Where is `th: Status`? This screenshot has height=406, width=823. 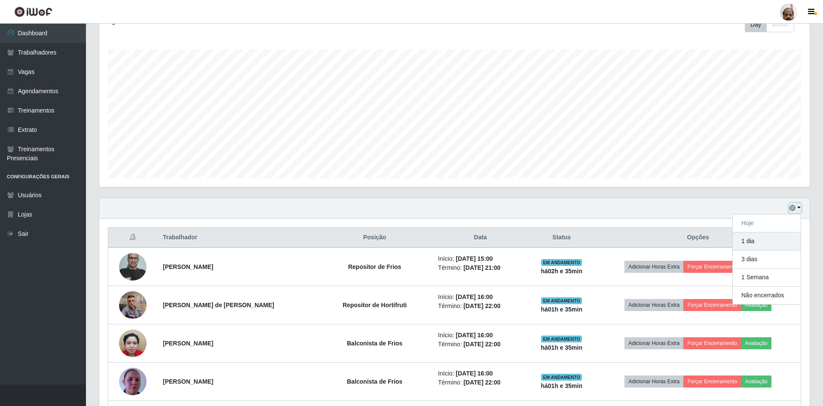
th: Status is located at coordinates (561, 238).